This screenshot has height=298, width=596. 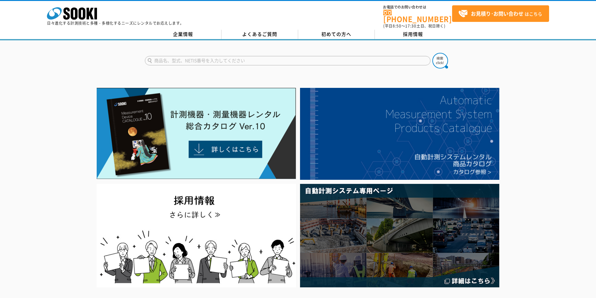 I want to click on img: btn_search.png, so click(x=440, y=61).